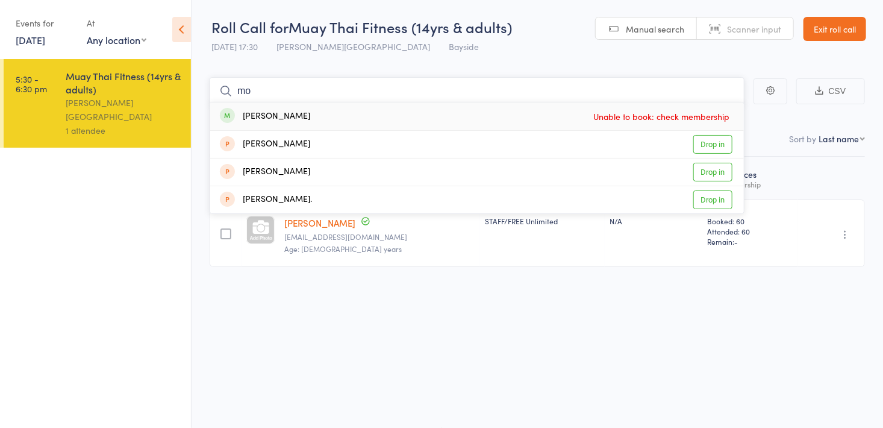 The width and height of the screenshot is (883, 428). I want to click on span: Muay Thai Fitness (14yrs & adults), so click(400, 27).